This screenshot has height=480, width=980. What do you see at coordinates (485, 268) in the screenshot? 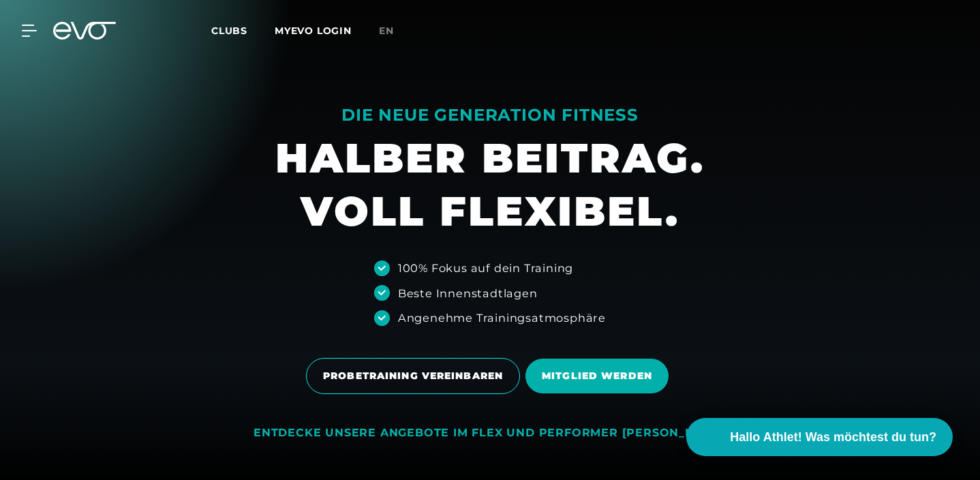
I see `div: 100% Fokus auf dein Training` at bounding box center [485, 268].